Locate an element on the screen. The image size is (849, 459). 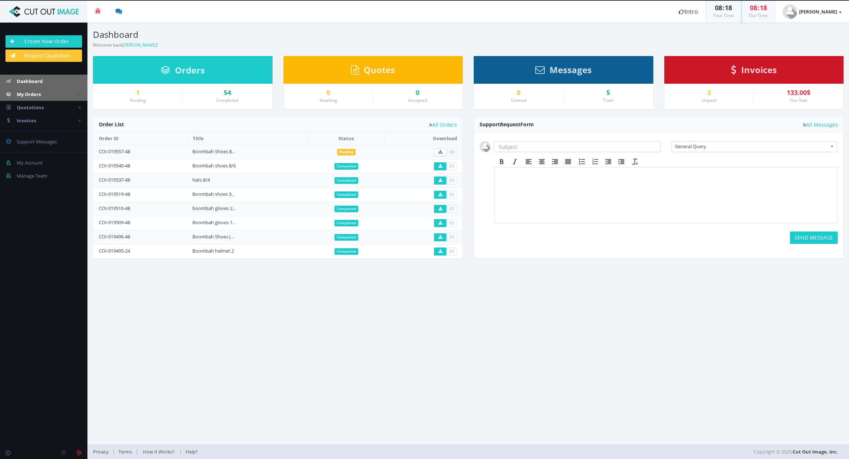
span: Dashboard is located at coordinates (30, 81).